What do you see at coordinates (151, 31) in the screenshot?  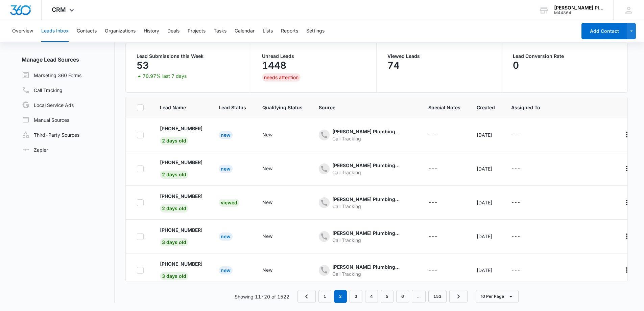 I see `button: History` at bounding box center [151, 31].